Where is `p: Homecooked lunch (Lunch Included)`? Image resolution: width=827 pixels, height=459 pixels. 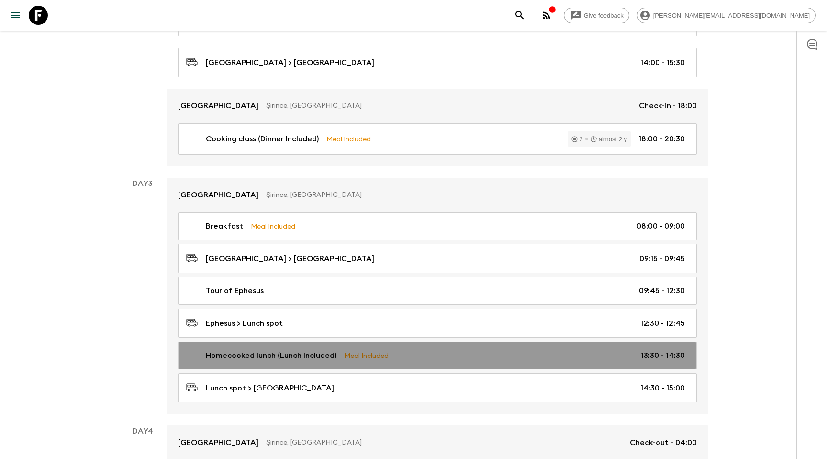 p: Homecooked lunch (Lunch Included) is located at coordinates (271, 355).